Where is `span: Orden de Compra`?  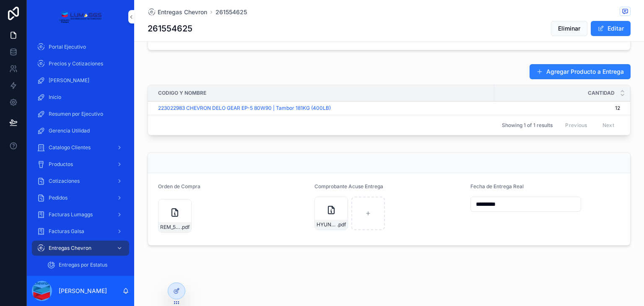
span: Orden de Compra is located at coordinates (179, 186).